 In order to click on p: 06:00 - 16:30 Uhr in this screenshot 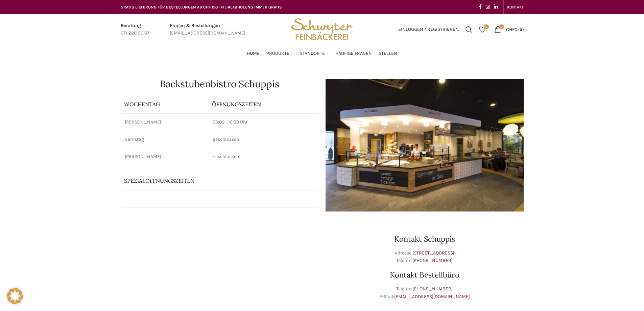, I will do `click(264, 122)`.